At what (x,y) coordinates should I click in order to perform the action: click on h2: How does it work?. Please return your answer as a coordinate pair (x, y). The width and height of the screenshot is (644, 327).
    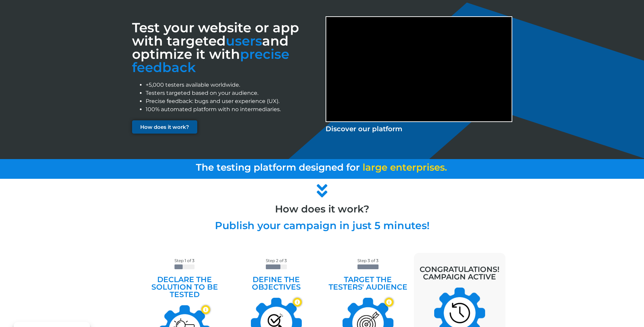
    Looking at the image, I should click on (322, 208).